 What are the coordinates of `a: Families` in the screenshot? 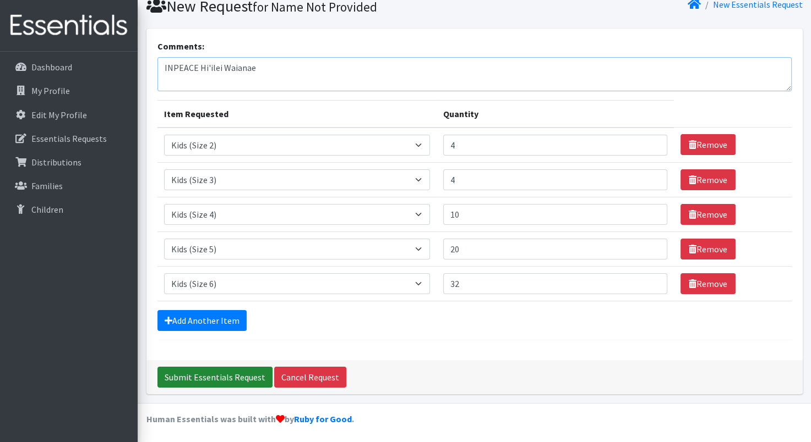 It's located at (69, 186).